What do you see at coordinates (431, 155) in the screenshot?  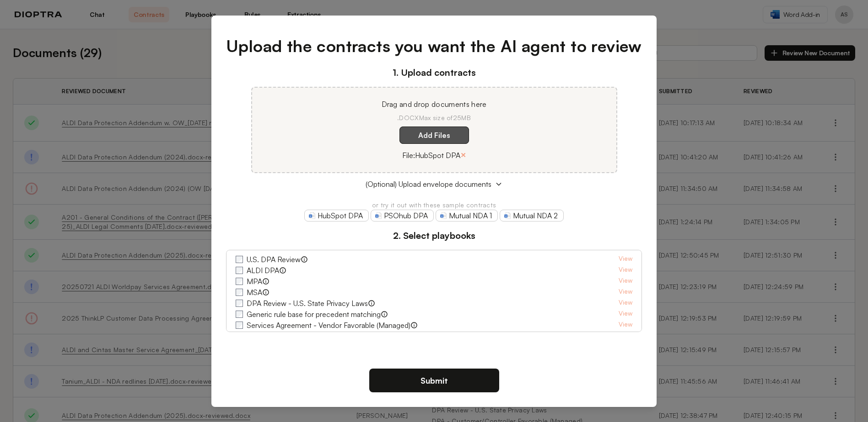 I see `p: File: HubSpot DPA` at bounding box center [431, 155].